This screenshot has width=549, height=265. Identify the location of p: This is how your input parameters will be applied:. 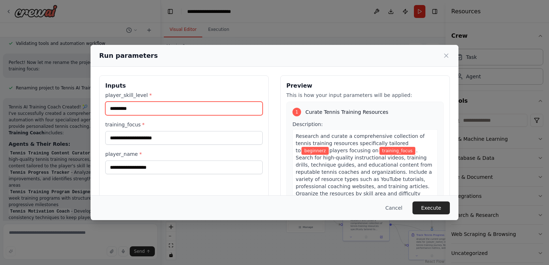
(365, 95).